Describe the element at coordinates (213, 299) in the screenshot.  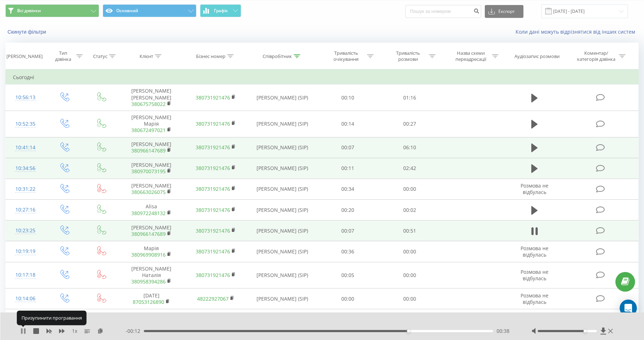
I see `a: 48222927067` at that location.